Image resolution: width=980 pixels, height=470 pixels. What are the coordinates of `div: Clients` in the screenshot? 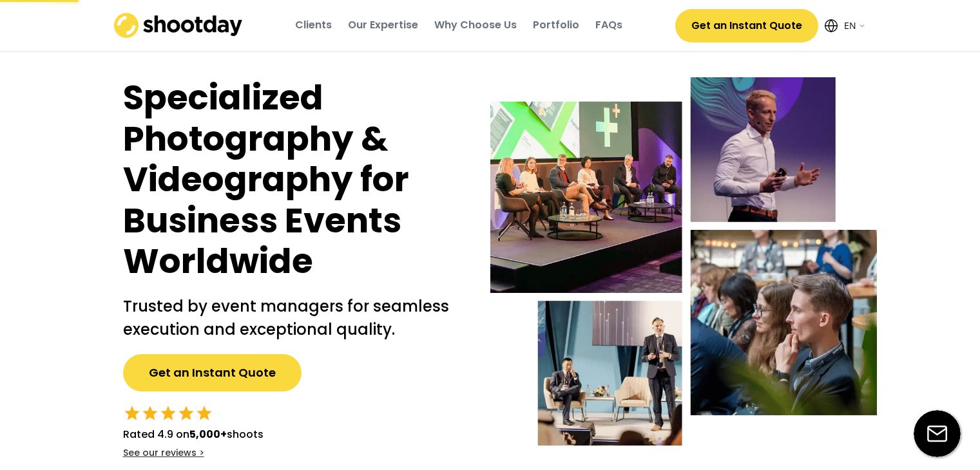 It's located at (313, 25).